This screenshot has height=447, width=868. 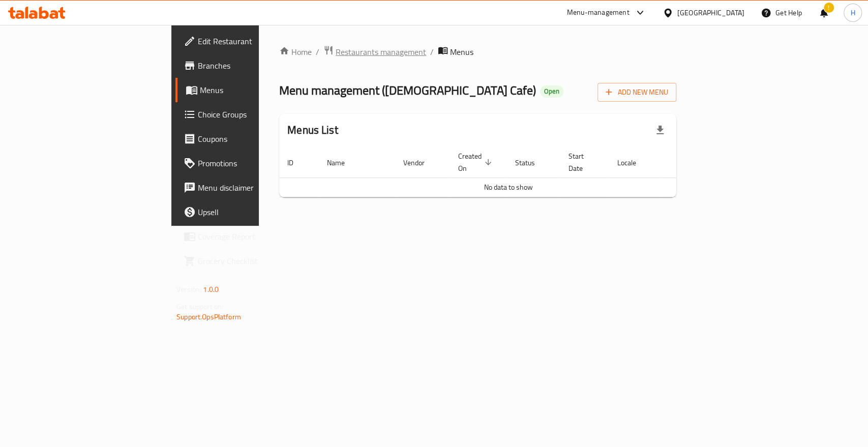 What do you see at coordinates (478, 52) in the screenshot?
I see `nav: breadcrumb` at bounding box center [478, 52].